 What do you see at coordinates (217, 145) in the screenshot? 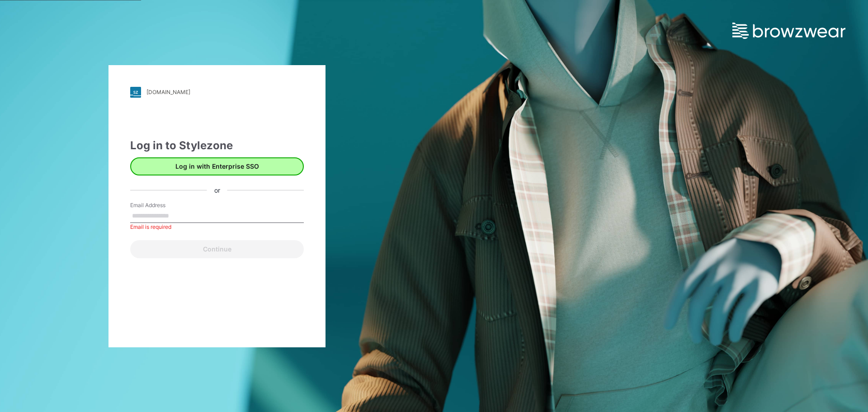
I see `div: Log in to Stylezone` at bounding box center [217, 145].